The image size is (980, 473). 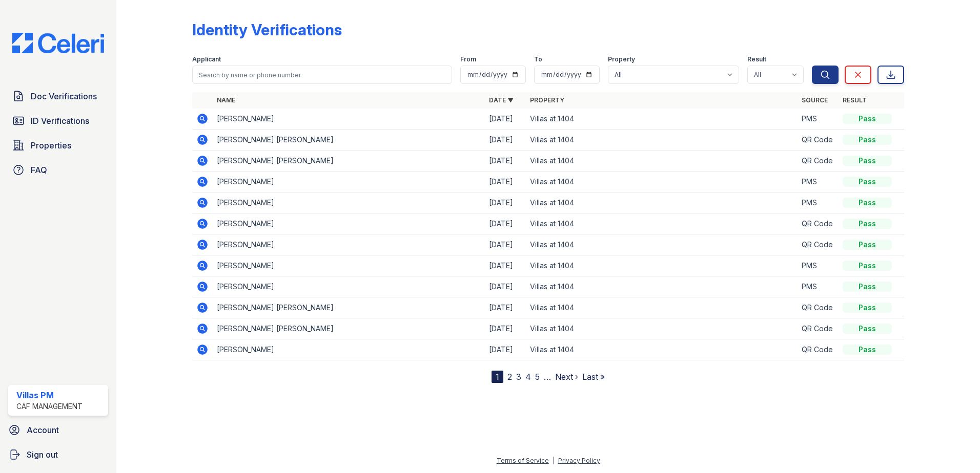 What do you see at coordinates (58, 430) in the screenshot?
I see `a: Account` at bounding box center [58, 430].